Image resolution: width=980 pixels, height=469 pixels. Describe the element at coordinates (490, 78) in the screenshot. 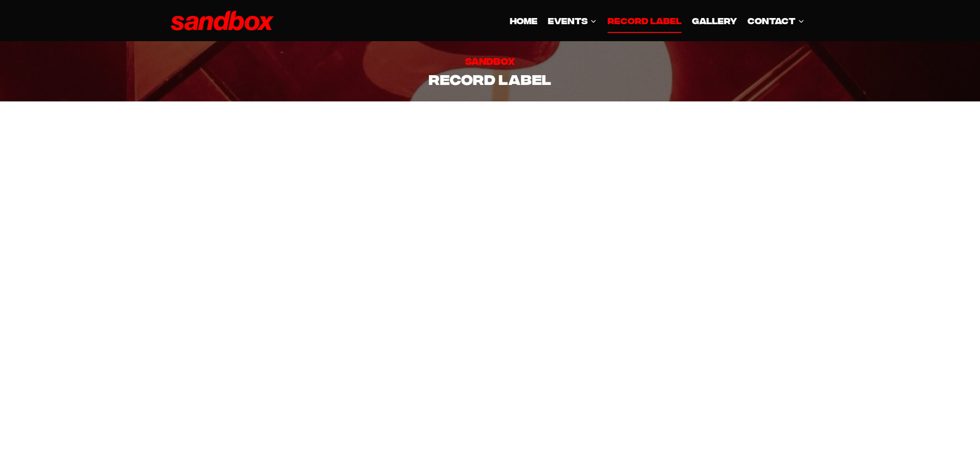

I see `h2: Record Label` at that location.